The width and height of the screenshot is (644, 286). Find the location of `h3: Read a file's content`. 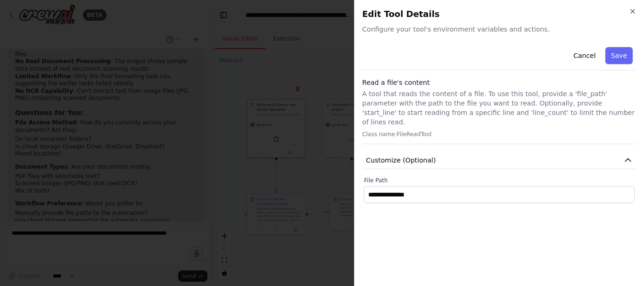

h3: Read a file's content is located at coordinates (499, 83).